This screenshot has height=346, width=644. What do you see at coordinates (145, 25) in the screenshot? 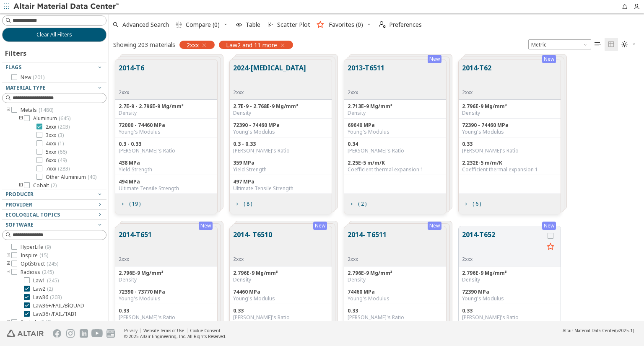
I see `span: Advanced Search` at bounding box center [145, 25].